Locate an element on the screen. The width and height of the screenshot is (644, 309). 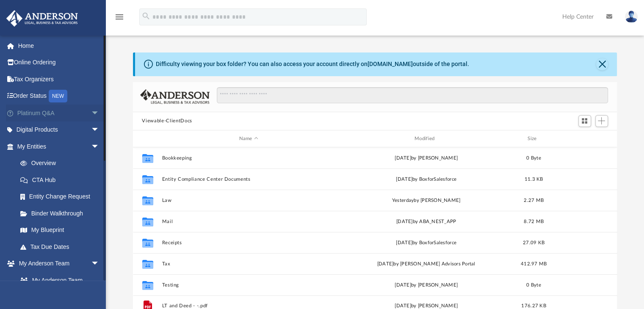
div: Name is located at coordinates (248, 139).